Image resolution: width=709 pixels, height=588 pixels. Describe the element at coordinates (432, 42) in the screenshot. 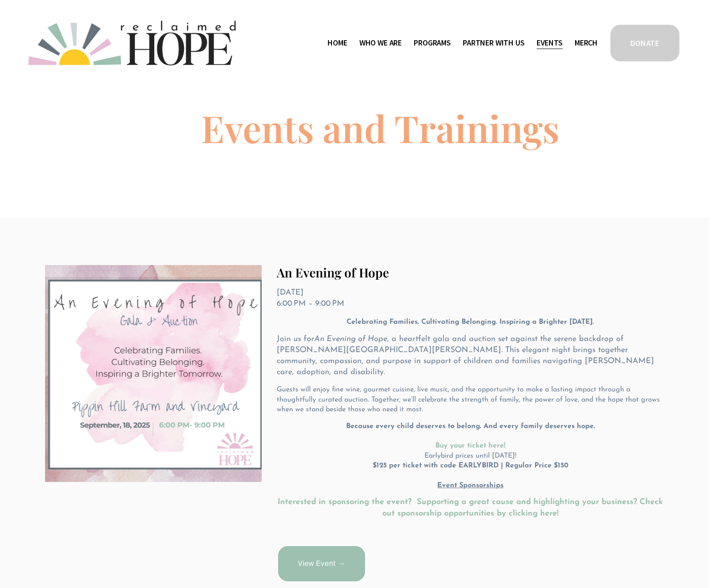

I see `span: Programs` at that location.